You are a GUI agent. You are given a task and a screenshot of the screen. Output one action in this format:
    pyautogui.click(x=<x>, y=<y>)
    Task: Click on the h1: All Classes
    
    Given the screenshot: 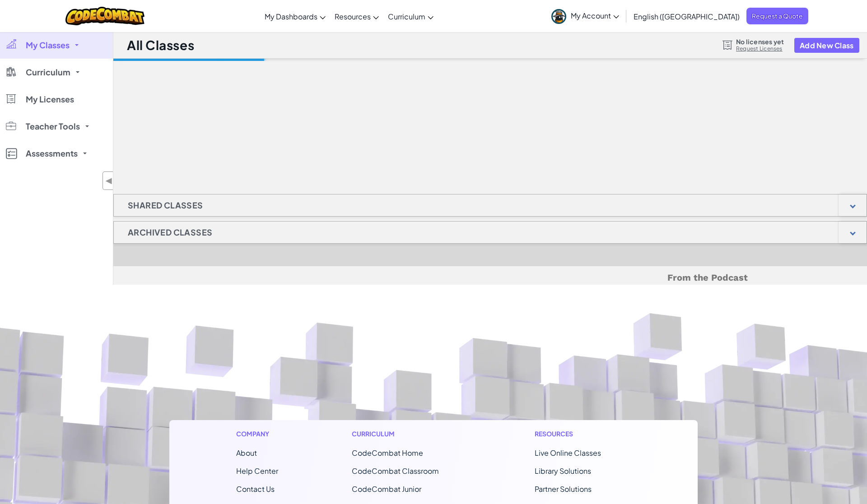 What is the action you would take?
    pyautogui.click(x=160, y=45)
    